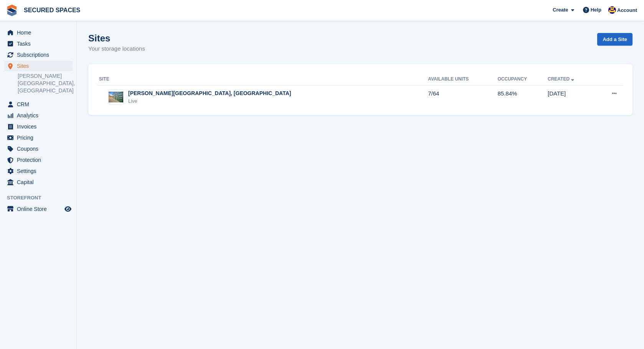 The image size is (644, 349). I want to click on span: Pricing, so click(40, 137).